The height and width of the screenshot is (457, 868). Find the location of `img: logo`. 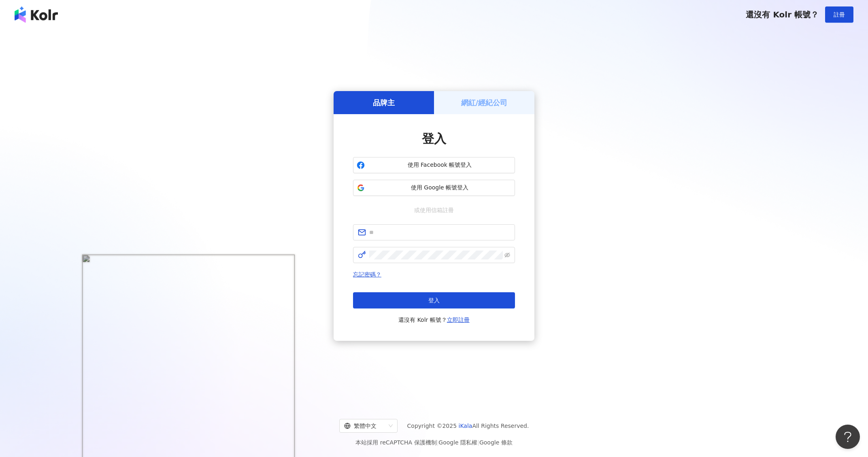

img: logo is located at coordinates (36, 14).